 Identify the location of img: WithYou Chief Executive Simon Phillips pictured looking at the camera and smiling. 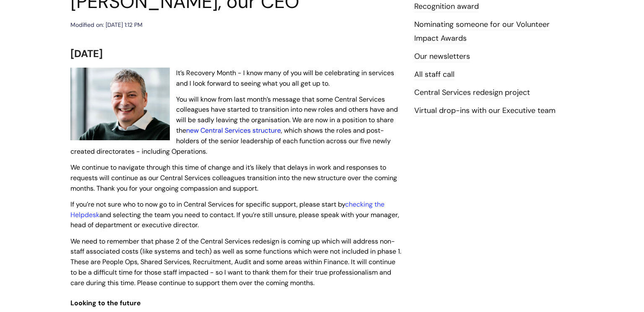
(120, 104).